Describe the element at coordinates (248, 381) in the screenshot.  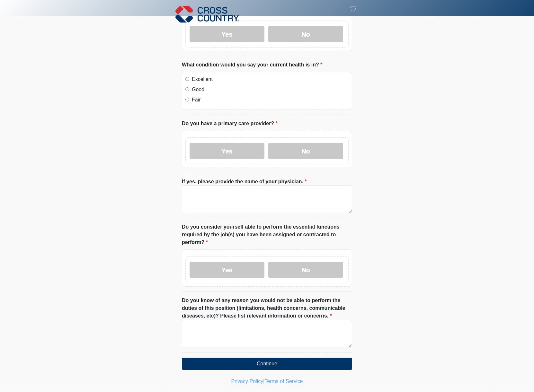
I see `a: Privacy Policy` at that location.